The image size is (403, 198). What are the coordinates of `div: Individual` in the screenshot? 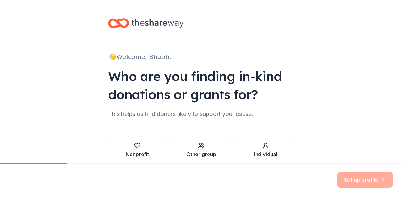 It's located at (266, 154).